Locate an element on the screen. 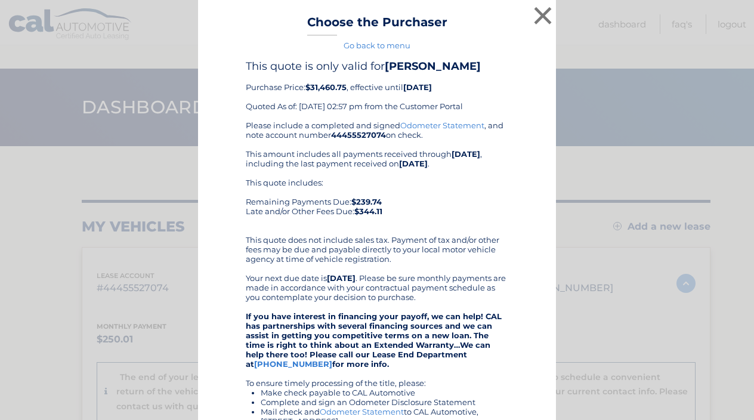 Image resolution: width=754 pixels, height=420 pixels. li: Make check payable to CAL Automotive is located at coordinates (384, 393).